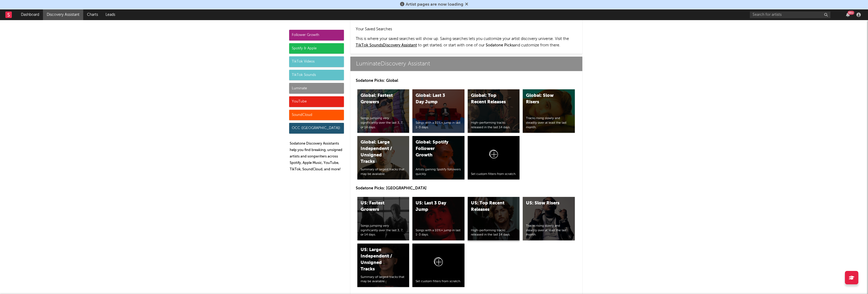 The image size is (868, 294). I want to click on div: US: Large Independent / Unsigned Tracks, so click(378, 260).